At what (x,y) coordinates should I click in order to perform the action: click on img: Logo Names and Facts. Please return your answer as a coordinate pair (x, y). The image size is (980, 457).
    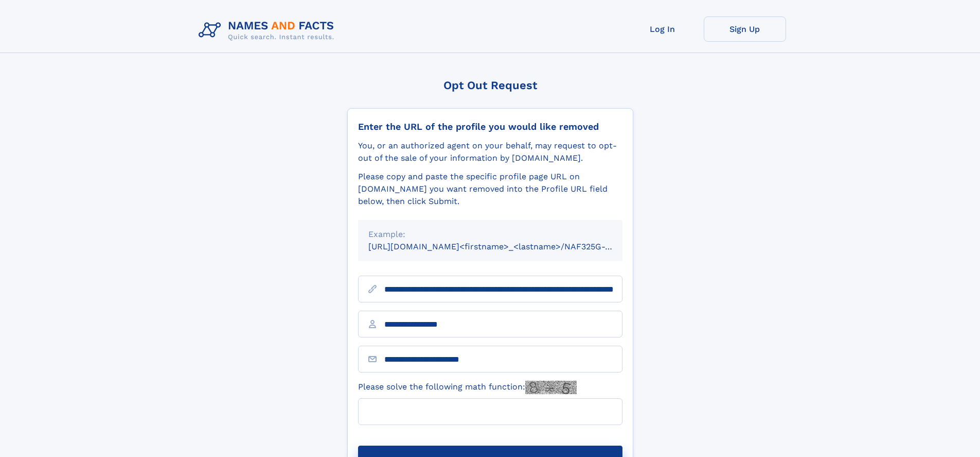
    Looking at the image, I should click on (268, 30).